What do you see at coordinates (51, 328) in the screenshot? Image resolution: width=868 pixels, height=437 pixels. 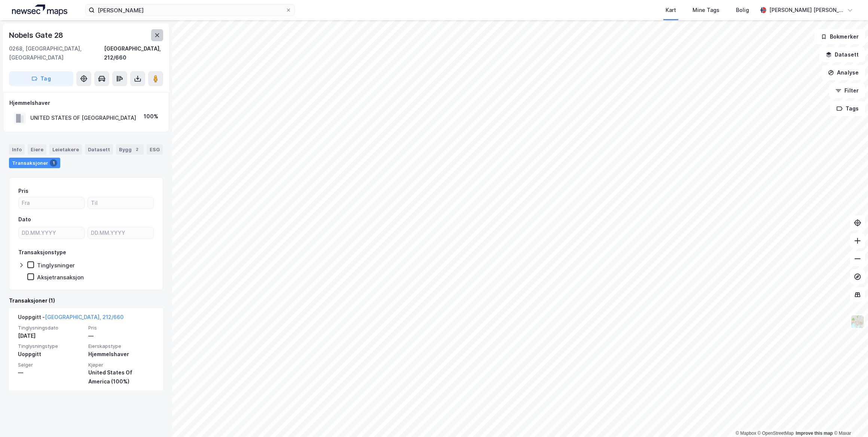 I see `span: Tinglysningsdato` at bounding box center [51, 328].